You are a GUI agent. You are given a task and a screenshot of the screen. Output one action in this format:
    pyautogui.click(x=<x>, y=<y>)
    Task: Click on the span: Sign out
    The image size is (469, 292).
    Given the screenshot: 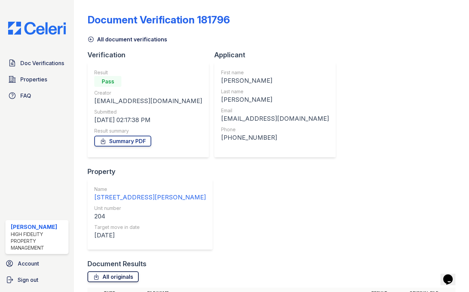 What is the action you would take?
    pyautogui.click(x=28, y=280)
    